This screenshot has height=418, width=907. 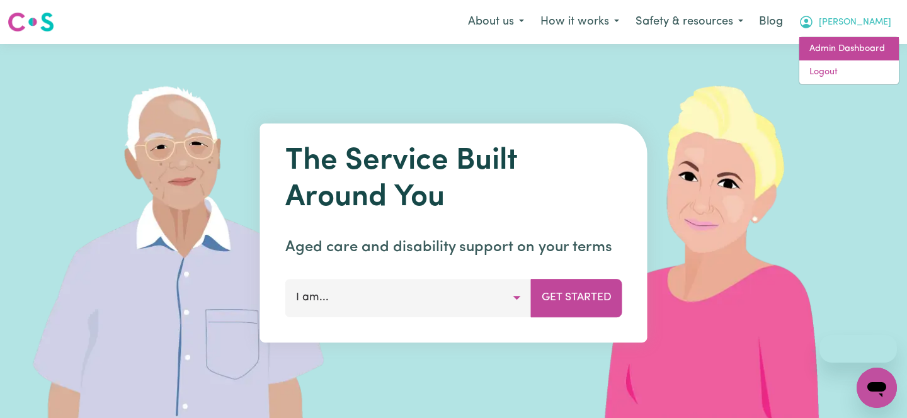 I want to click on button: Get Started, so click(x=576, y=298).